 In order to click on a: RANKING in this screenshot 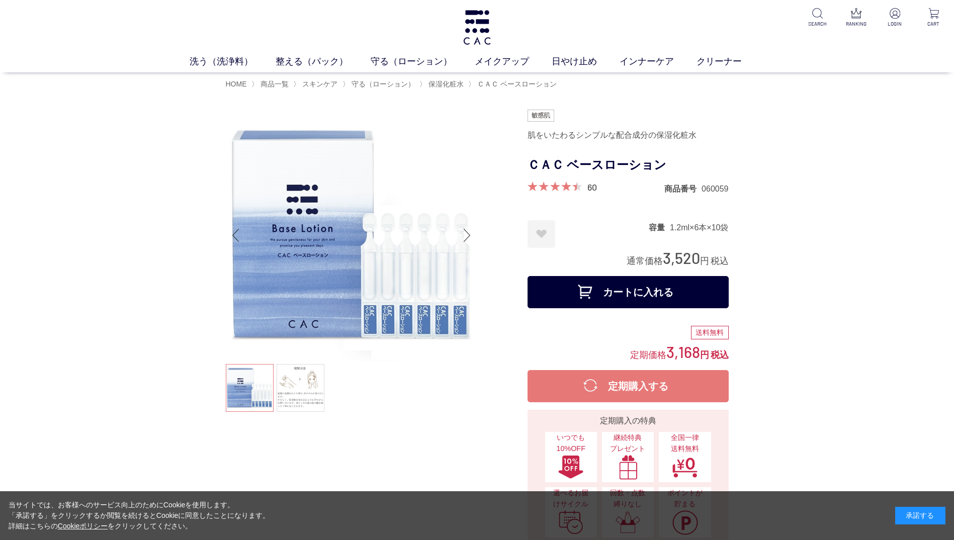, I will do `click(856, 18)`.